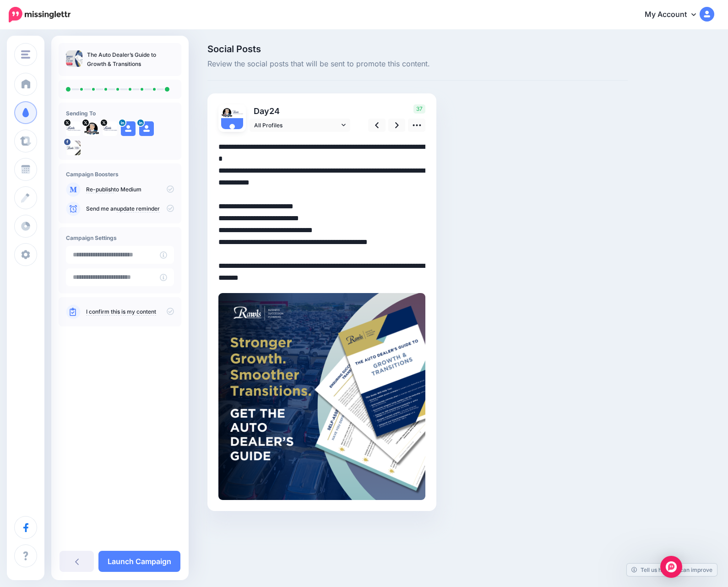 The image size is (728, 587). What do you see at coordinates (40, 15) in the screenshot?
I see `img: Missinglettr` at bounding box center [40, 15].